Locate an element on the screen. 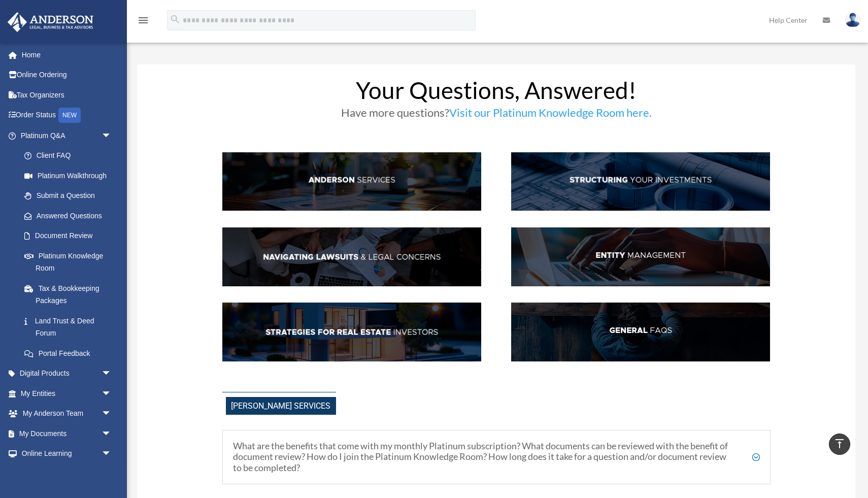 The width and height of the screenshot is (868, 498). img: User Pic is located at coordinates (853, 20).